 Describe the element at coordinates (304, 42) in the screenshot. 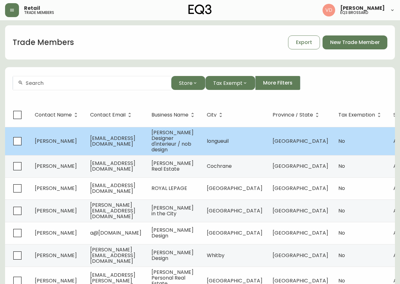

I see `span: Export` at that location.